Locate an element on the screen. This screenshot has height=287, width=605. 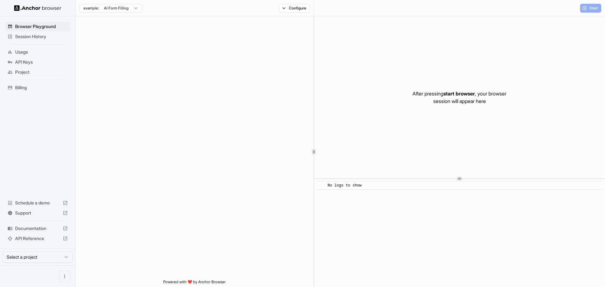
span: start browser is located at coordinates (459, 94).